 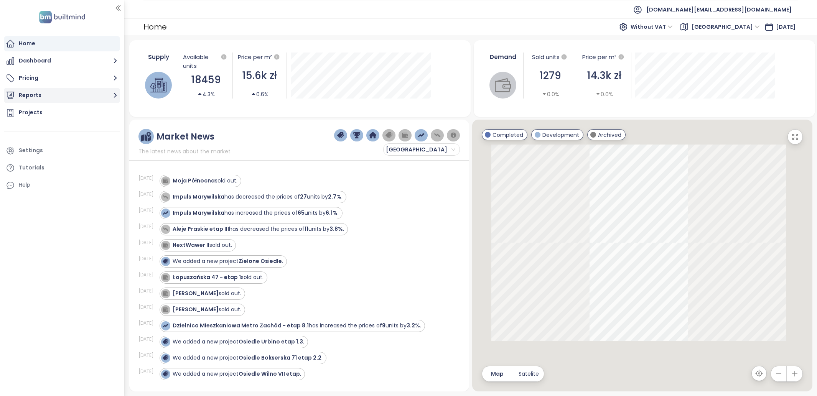 What do you see at coordinates (561, 135) in the screenshot?
I see `span: Development` at bounding box center [561, 135].